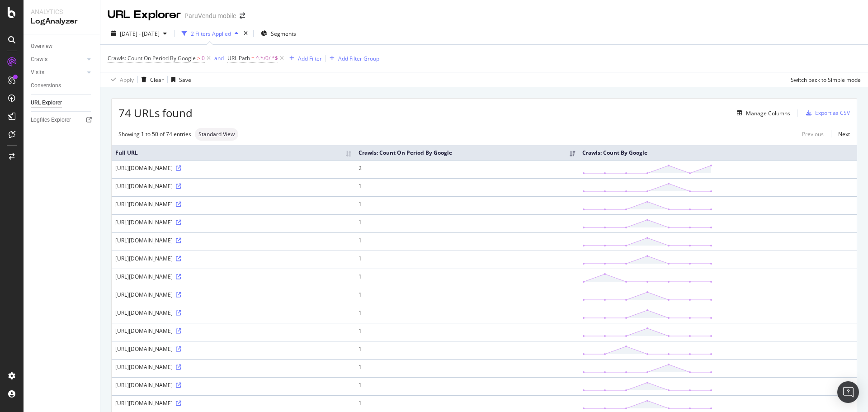 The height and width of the screenshot is (412, 868). Describe the element at coordinates (152, 58) in the screenshot. I see `span: Crawls: Count On Period By Google` at that location.